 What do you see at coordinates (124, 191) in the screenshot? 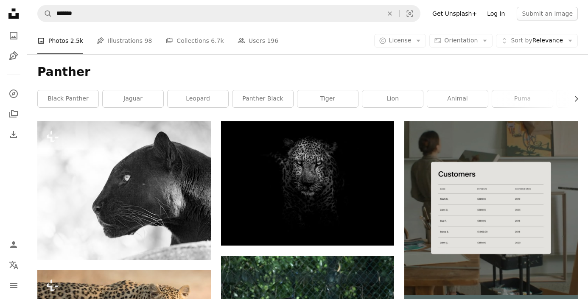
I see `img: A black and white photo of a black panther` at bounding box center [124, 191].